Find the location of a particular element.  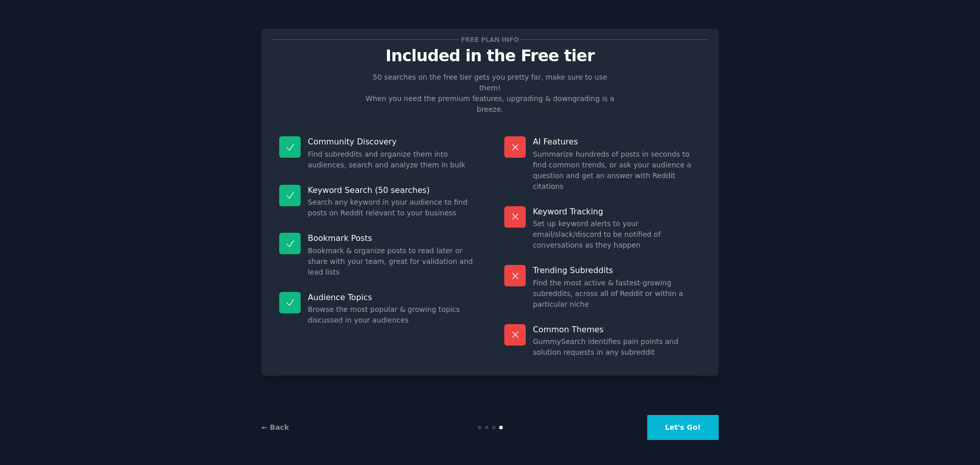

button: Let's Go! is located at coordinates (682, 427).